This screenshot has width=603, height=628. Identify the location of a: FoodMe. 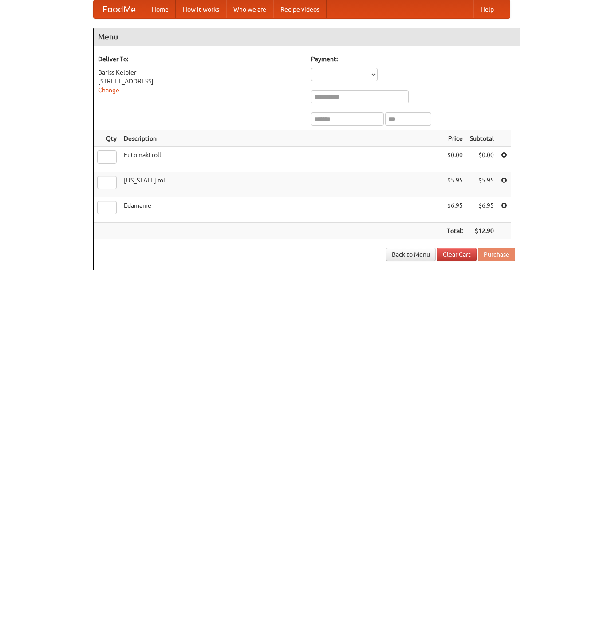
(119, 9).